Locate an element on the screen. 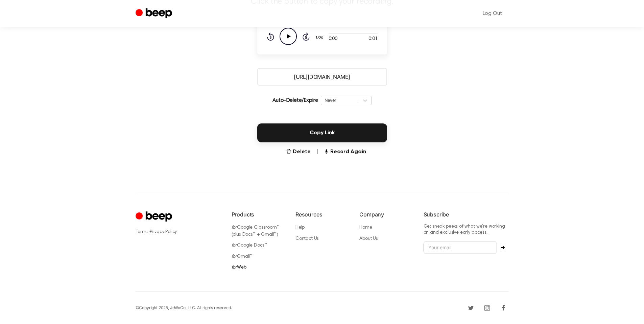 The height and width of the screenshot is (324, 644). a: Privacy Policy is located at coordinates (163, 232).